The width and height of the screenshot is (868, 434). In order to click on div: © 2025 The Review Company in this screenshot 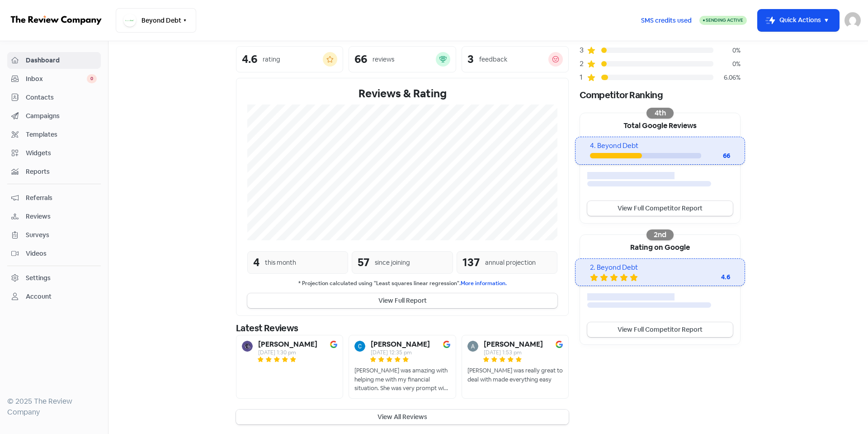, I will do `click(54, 406)`.